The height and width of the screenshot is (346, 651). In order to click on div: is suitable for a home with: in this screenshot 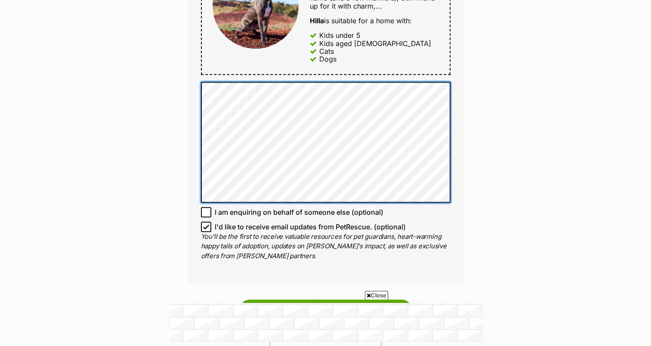, I will do `click(374, 21)`.